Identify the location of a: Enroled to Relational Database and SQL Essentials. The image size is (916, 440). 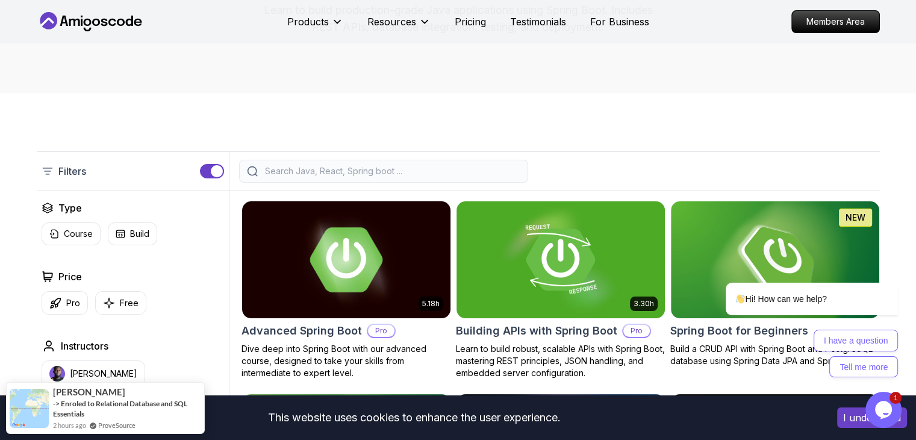
(120, 408).